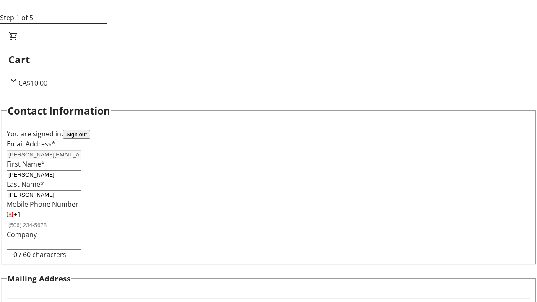  I want to click on h3: Mailing Address, so click(39, 279).